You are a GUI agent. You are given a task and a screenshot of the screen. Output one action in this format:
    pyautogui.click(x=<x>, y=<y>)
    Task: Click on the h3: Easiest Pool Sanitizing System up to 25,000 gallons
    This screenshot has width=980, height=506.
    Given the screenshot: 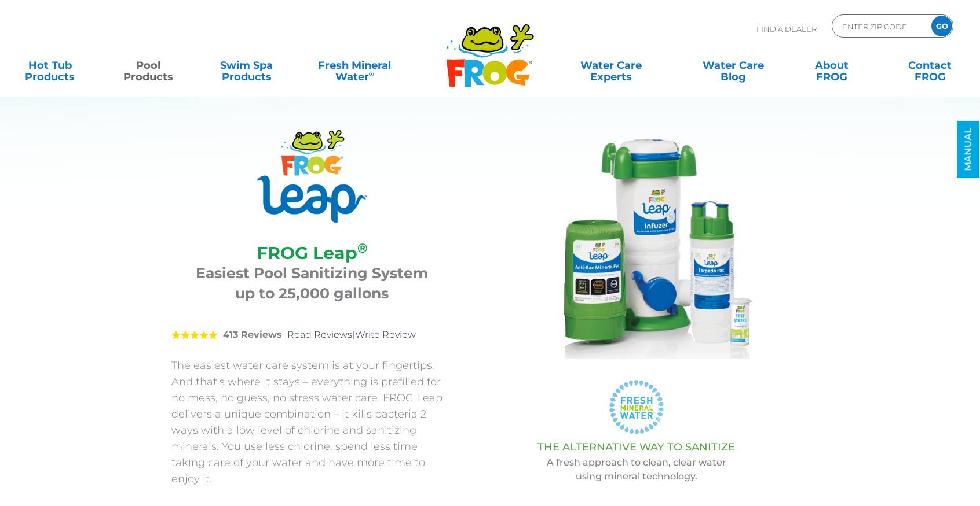 What is the action you would take?
    pyautogui.click(x=312, y=284)
    